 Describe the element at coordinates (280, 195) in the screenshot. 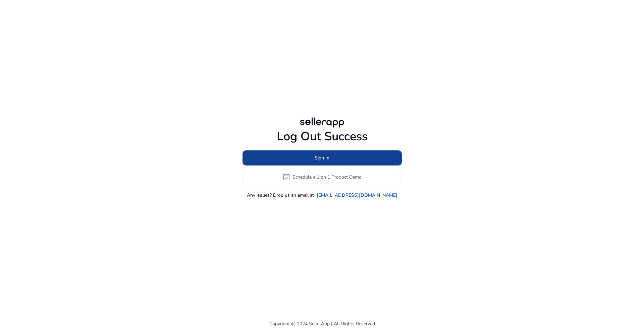

I see `p: Any issues? Drop us an email at` at that location.